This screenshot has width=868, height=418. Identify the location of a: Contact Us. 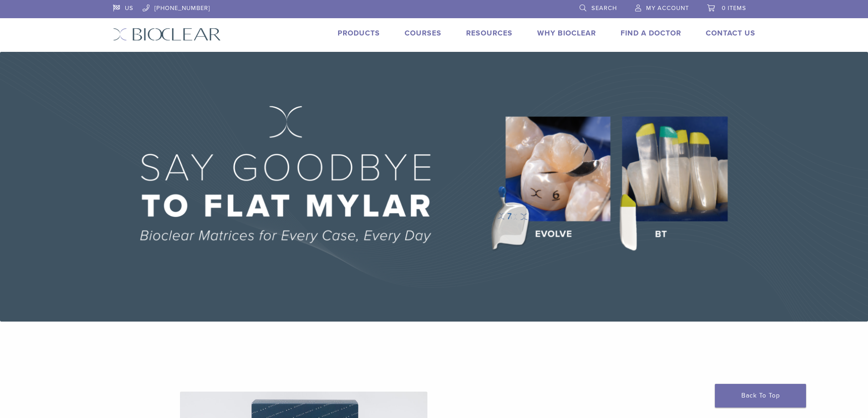
(730, 33).